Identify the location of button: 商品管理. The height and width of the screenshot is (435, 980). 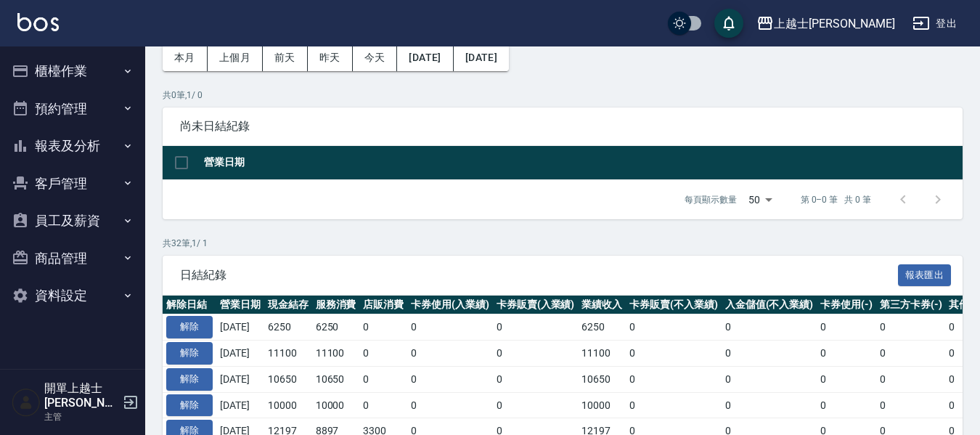
(73, 259).